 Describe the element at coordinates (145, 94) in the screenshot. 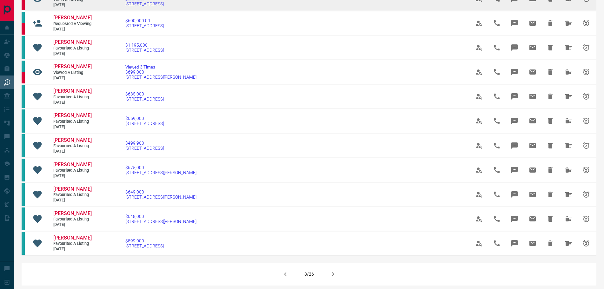

I see `span: $635,000` at that location.